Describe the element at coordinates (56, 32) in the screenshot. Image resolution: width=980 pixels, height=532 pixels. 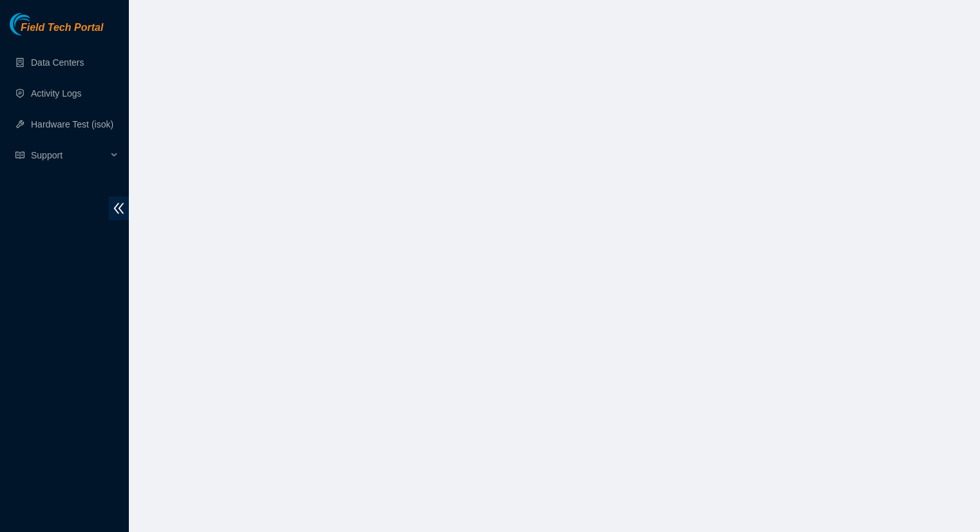
I see `a: Akamai TechnologiesField Tech Portal` at that location.